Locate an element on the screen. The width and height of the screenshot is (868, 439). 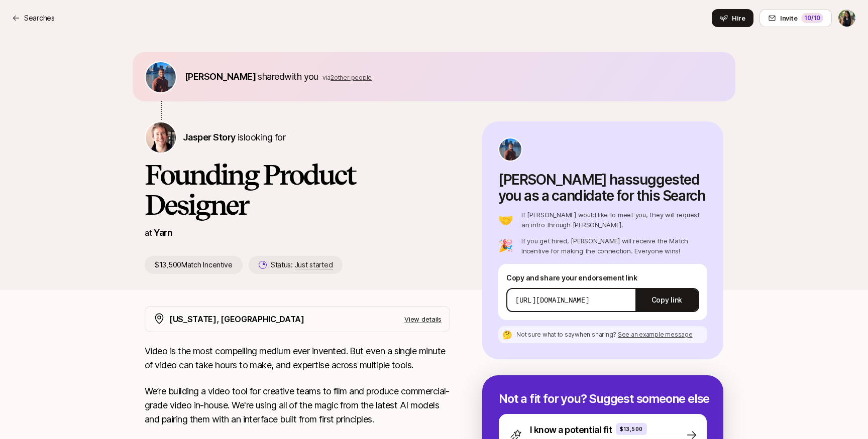
p: Video is the most compelling medium ever invented. But even a single minute of video can take hou... is located at coordinates (298, 358).